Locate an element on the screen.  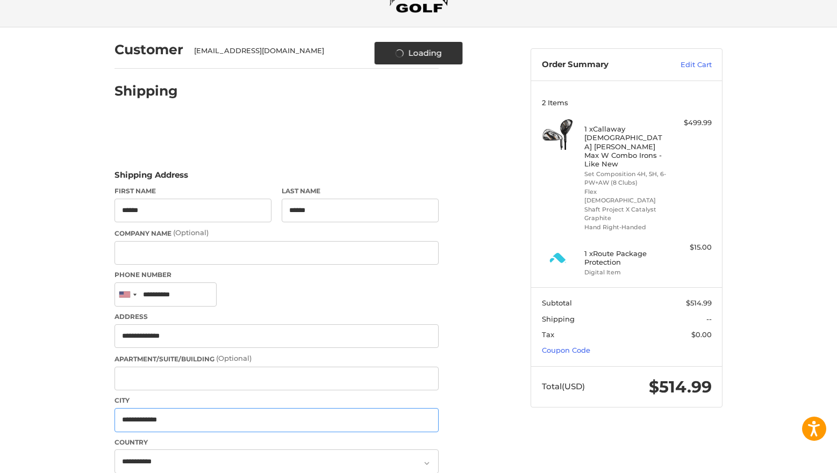
label: Last Name is located at coordinates (360, 191).